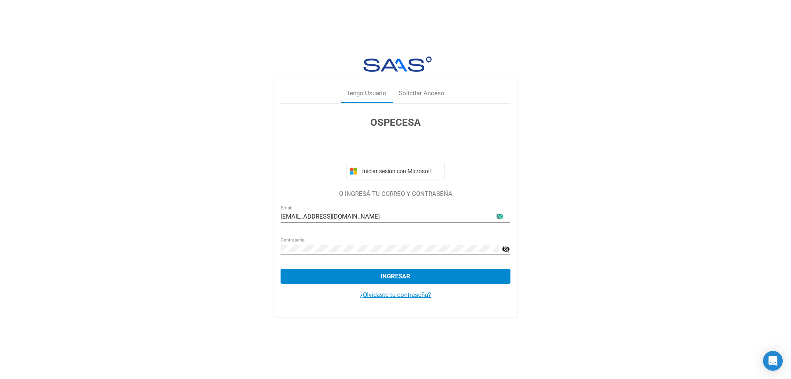  Describe the element at coordinates (395, 194) in the screenshot. I see `p: O INGRESÁ TU CORREO Y CONTRASEÑA` at that location.